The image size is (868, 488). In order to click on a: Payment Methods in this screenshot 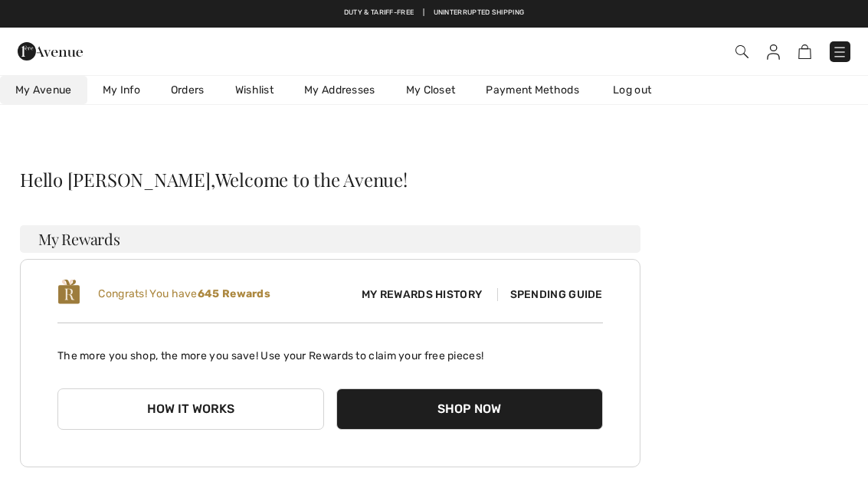, I will do `click(532, 89)`.